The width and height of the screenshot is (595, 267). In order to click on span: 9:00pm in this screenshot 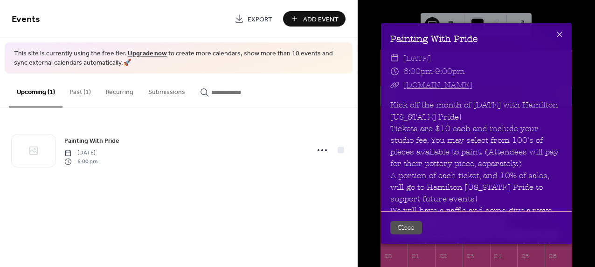, I will do `click(450, 71)`.